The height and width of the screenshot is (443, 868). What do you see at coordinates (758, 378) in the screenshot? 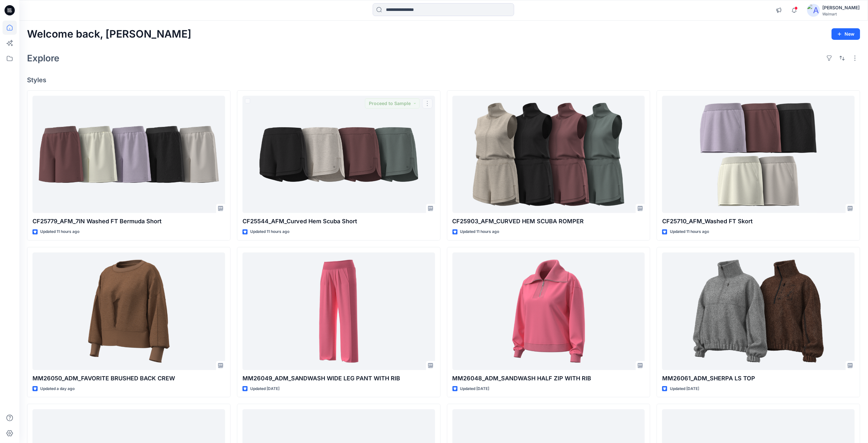
I see `p: MM26061_ADM_SHERPA LS TOP` at bounding box center [758, 378].